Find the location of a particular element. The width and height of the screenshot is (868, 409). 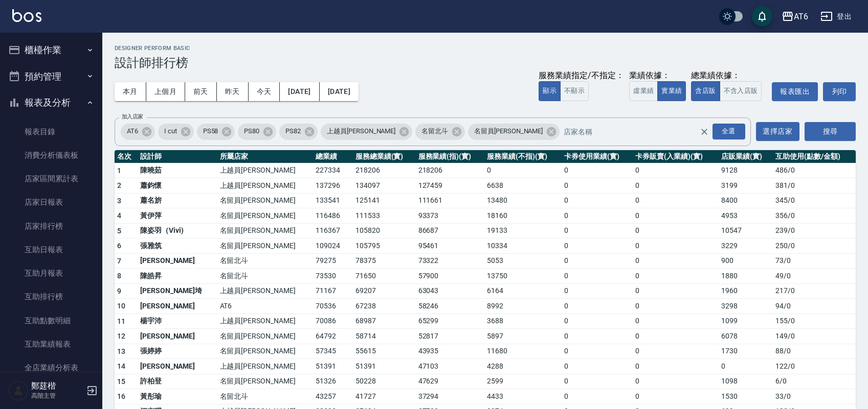

td: AT6 is located at coordinates (265, 307).